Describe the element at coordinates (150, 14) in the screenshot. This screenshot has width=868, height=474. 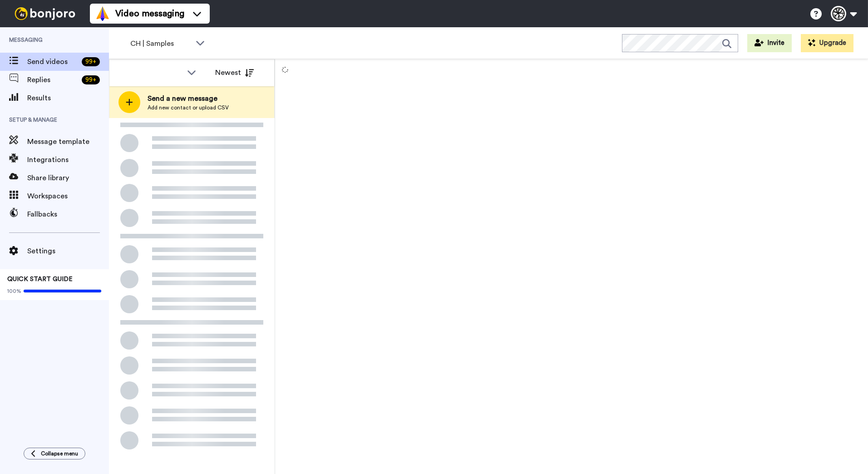
I see `span: Video messaging` at that location.